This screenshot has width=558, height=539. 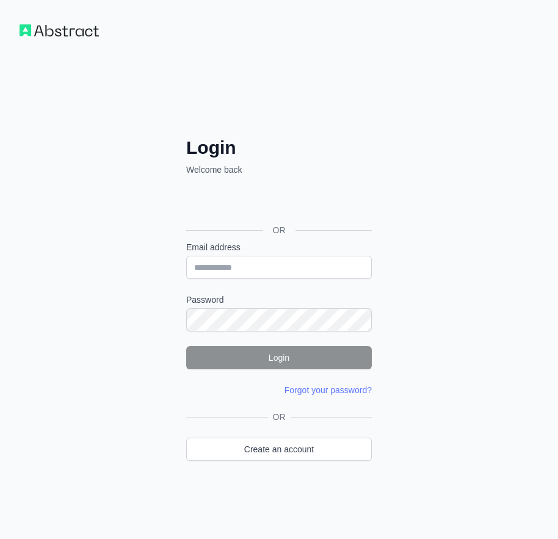 I want to click on label: Password, so click(x=279, y=300).